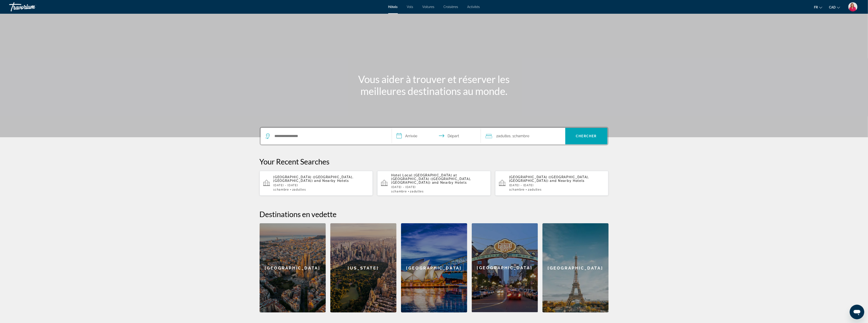  What do you see at coordinates (437, 136) in the screenshot?
I see `button: Select check in and out date` at bounding box center [437, 136].